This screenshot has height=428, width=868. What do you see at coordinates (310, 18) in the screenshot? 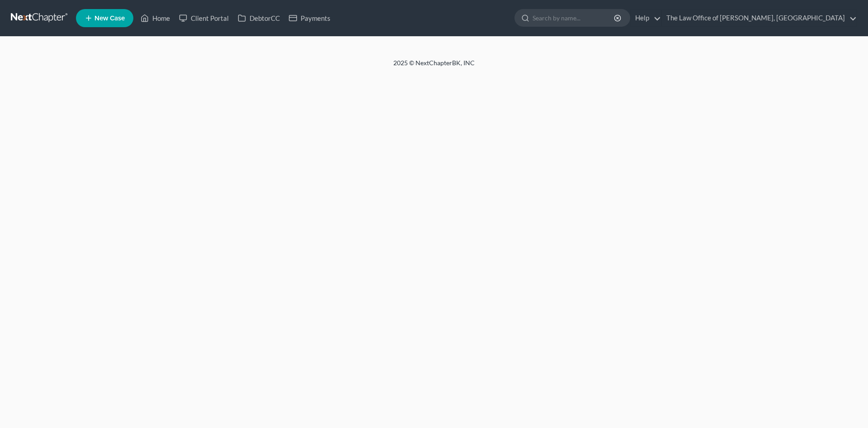
I see `a: Payments` at bounding box center [310, 18].